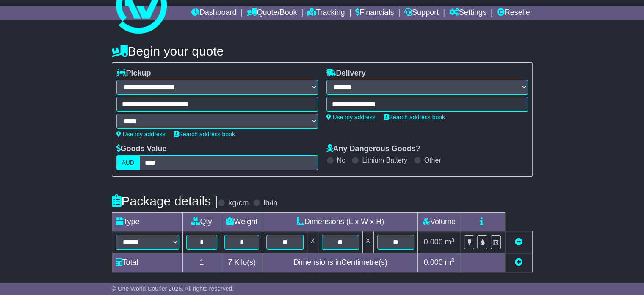  Describe the element at coordinates (202, 262) in the screenshot. I see `td: 1` at that location.